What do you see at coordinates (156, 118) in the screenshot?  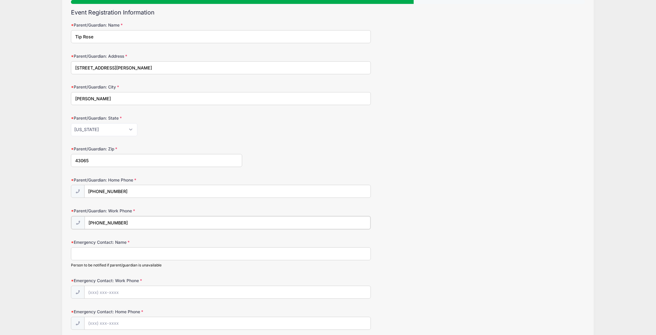 I see `label: Parent/Guardian: State` at bounding box center [156, 118].